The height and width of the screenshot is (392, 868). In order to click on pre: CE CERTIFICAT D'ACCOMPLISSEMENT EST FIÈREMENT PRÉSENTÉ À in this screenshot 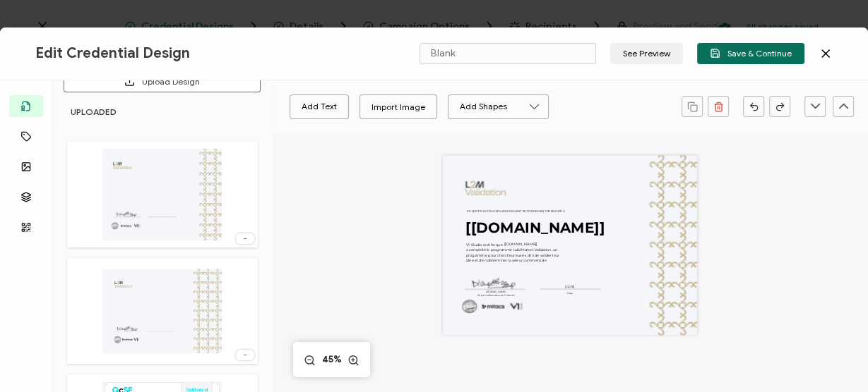, I will do `click(515, 211)`.